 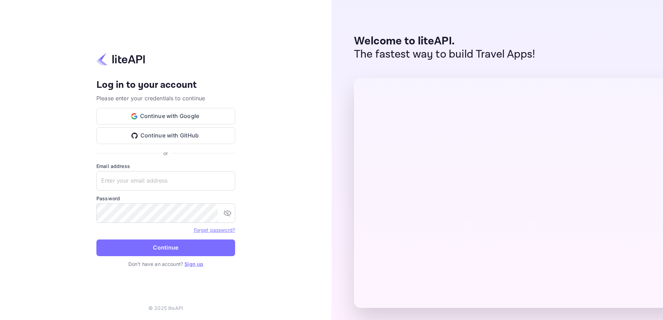 What do you see at coordinates (228, 213) in the screenshot?
I see `button: toggle password visibility` at bounding box center [228, 213].